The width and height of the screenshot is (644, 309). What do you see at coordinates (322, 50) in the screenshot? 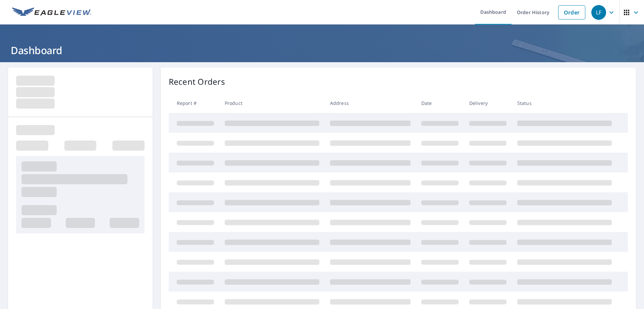
I see `h1: Dashboard` at bounding box center [322, 50].